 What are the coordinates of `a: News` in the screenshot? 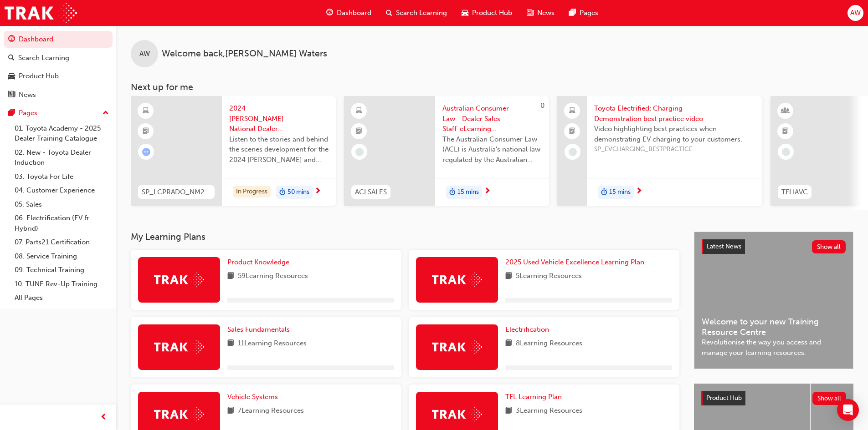 It's located at (58, 95).